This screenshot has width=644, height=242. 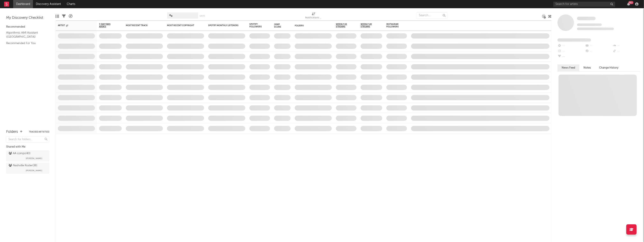 I want to click on div: Filters, so click(x=64, y=16).